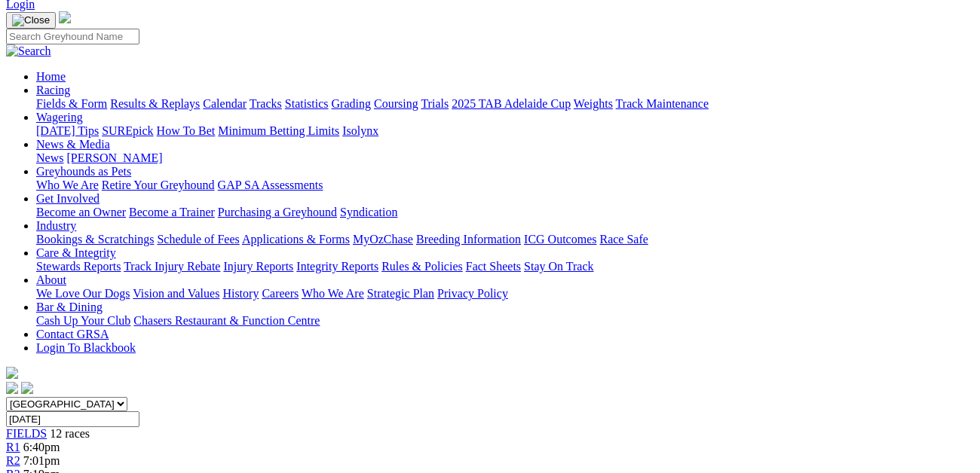 The image size is (980, 473). I want to click on a: Login To Blackbook, so click(86, 347).